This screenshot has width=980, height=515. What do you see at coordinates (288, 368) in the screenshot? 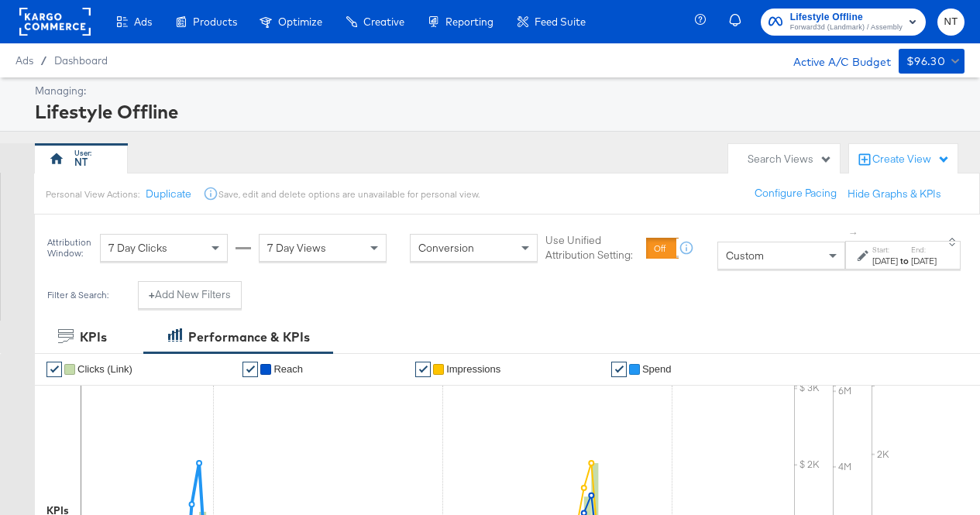
I see `span: Reach` at bounding box center [288, 368].